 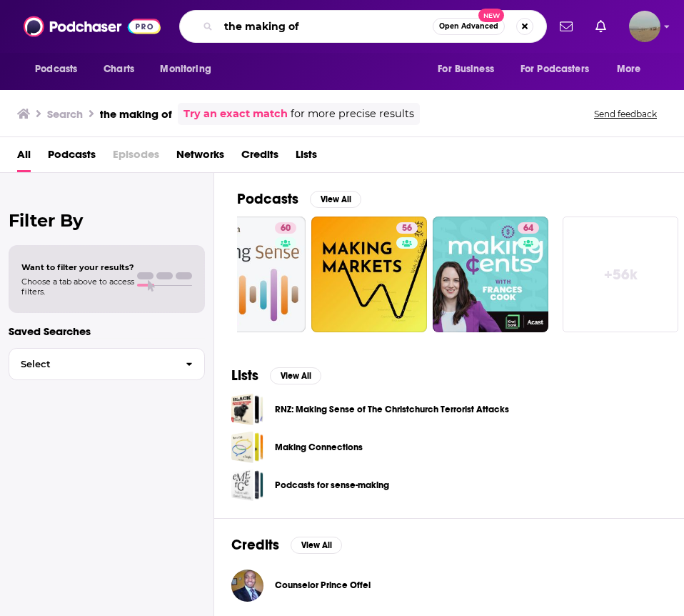 I want to click on span: Charts, so click(x=119, y=69).